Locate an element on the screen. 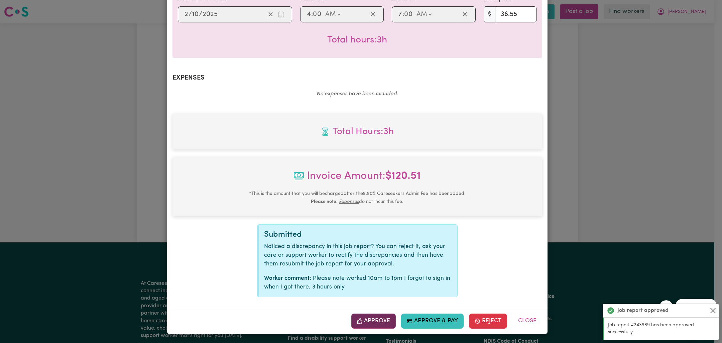 Image resolution: width=722 pixels, height=343 pixels. p: Please note worked 10am to 1pm I forgot to sign in when I got there. 3 hours only is located at coordinates (358, 283).